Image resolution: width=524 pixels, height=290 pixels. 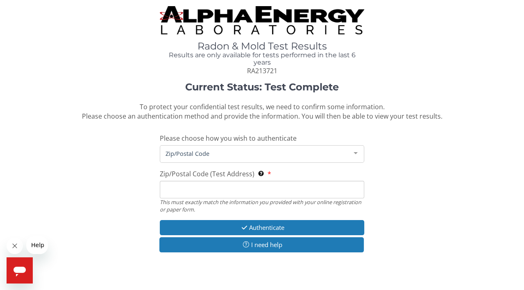 What do you see at coordinates (11, 9) in the screenshot?
I see `span: Help` at bounding box center [11, 9].